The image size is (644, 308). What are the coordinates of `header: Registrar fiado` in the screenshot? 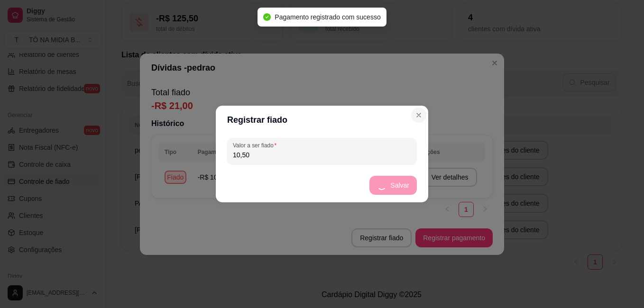 It's located at (322, 120).